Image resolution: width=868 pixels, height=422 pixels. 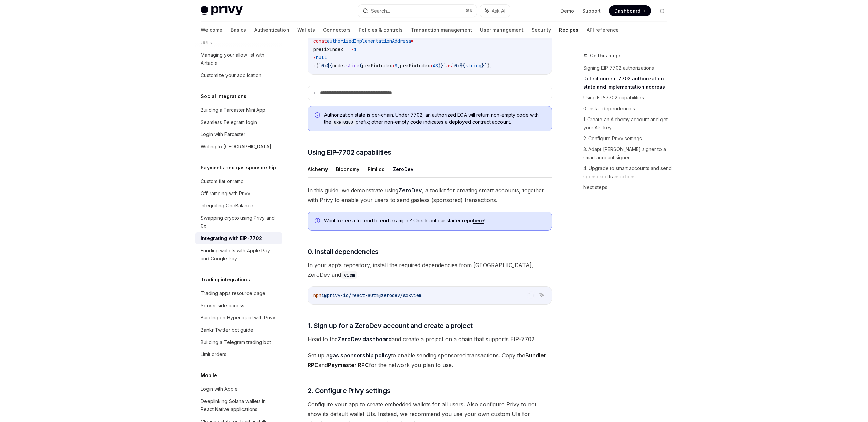 What do you see at coordinates (317, 295) in the screenshot?
I see `span: npm` at bounding box center [317, 295].